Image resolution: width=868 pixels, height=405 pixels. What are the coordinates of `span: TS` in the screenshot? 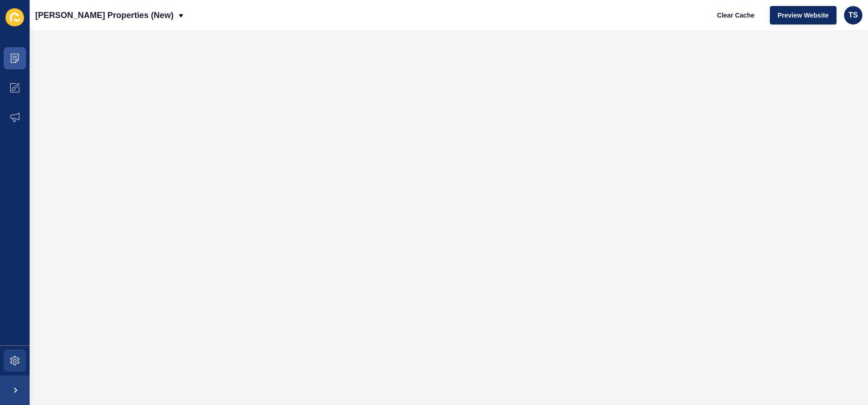 It's located at (853, 15).